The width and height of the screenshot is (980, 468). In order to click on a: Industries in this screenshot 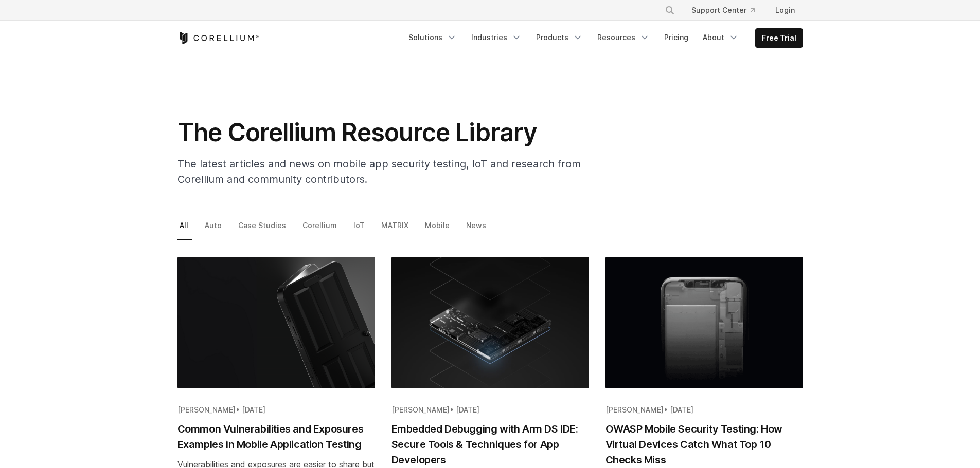, I will do `click(496, 38)`.